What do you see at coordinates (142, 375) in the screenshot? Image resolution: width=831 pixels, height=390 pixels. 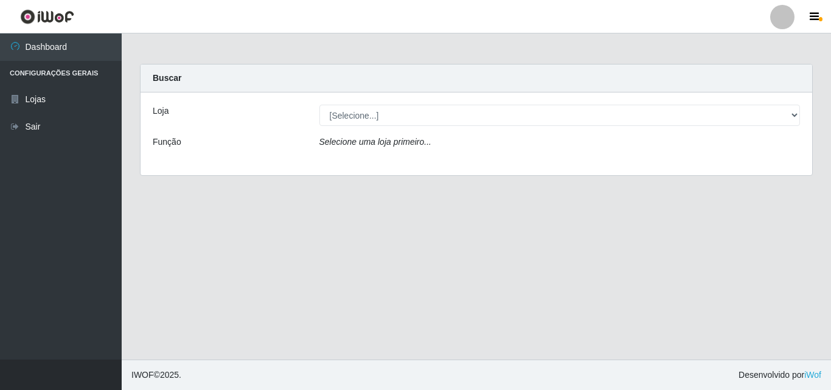 I see `span: IWOF` at bounding box center [142, 375].